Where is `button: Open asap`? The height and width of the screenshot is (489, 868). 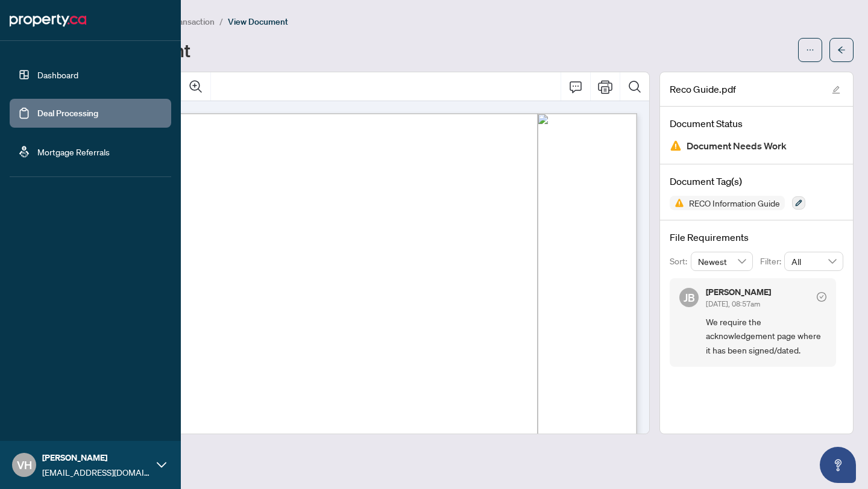
button: Open asap is located at coordinates (838, 466).